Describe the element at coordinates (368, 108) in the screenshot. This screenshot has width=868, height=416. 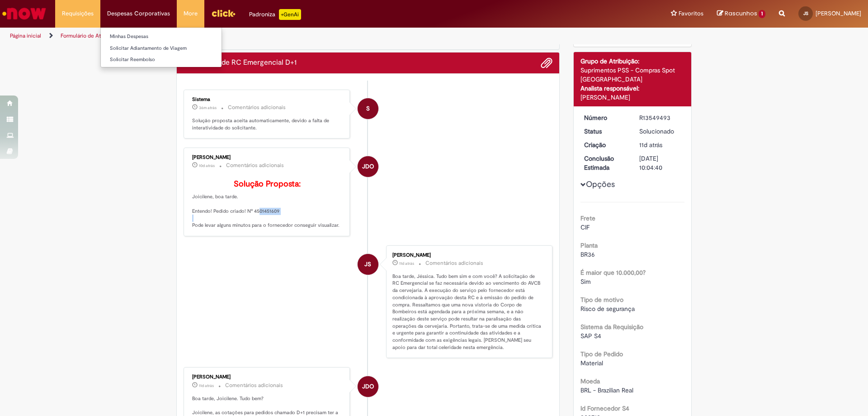
I see `span: S` at that location.